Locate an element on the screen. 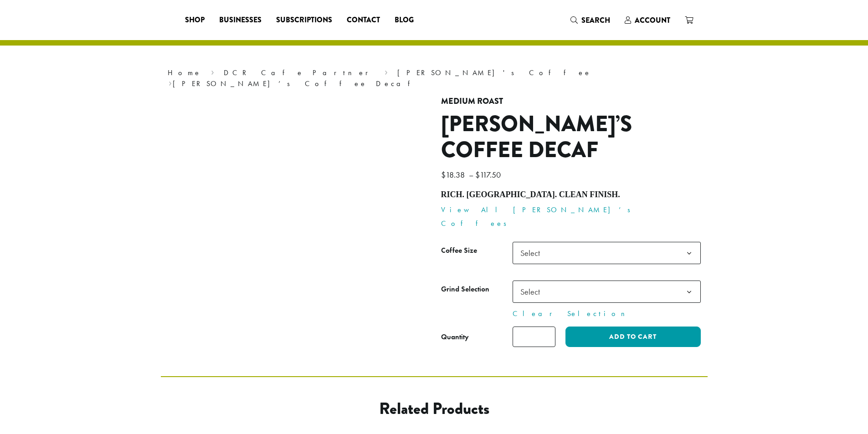 Image resolution: width=868 pixels, height=434 pixels. a: DCR Cafe Partner is located at coordinates (299, 73).